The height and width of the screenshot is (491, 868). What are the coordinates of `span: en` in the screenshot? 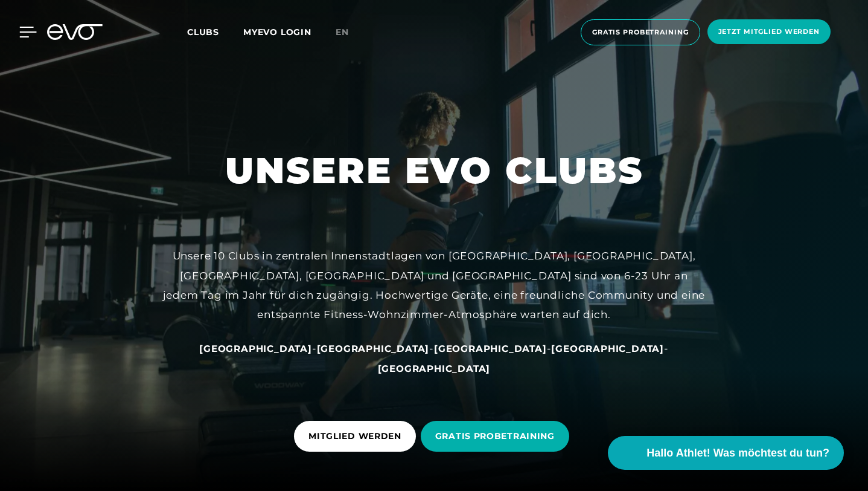 It's located at (342, 32).